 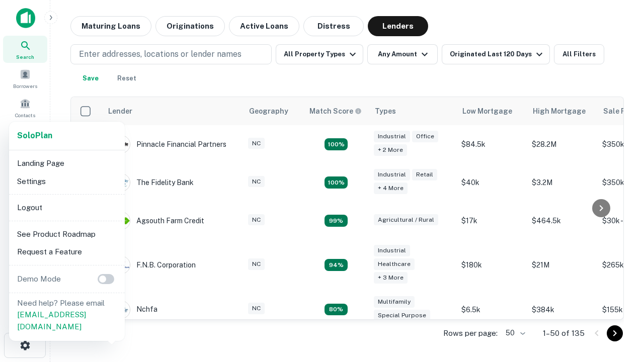 I want to click on li: Landing Page, so click(x=67, y=164).